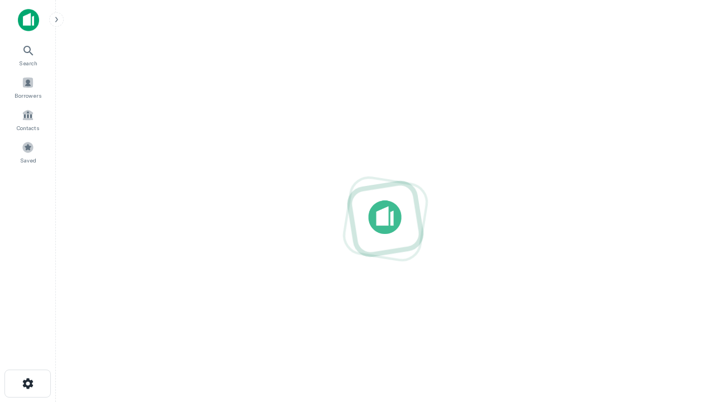  I want to click on div: Saved, so click(28, 152).